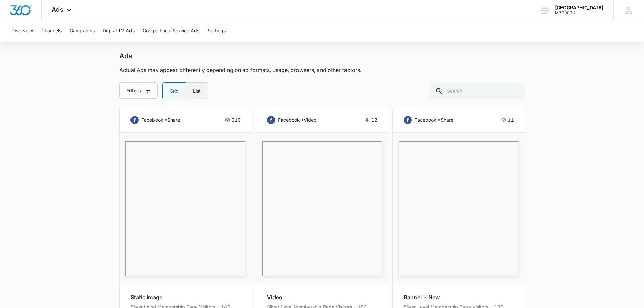 The height and width of the screenshot is (308, 644). What do you see at coordinates (322, 297) in the screenshot?
I see `p: Video` at bounding box center [322, 297].